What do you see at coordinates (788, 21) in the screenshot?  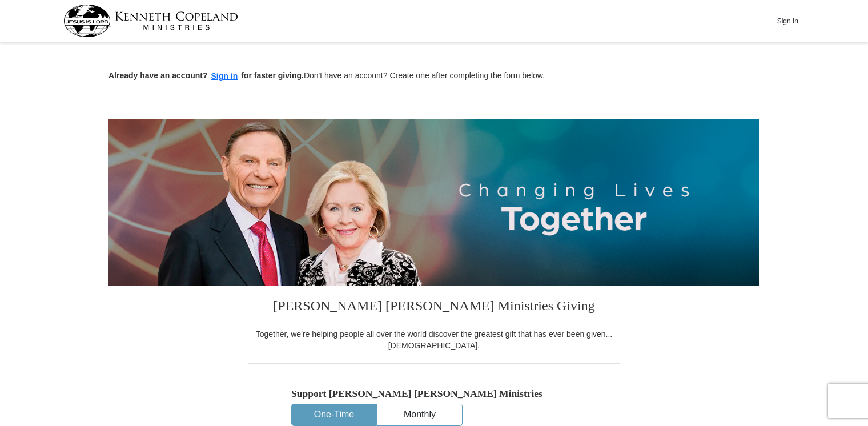 I see `button: Sign In` at bounding box center [788, 21].